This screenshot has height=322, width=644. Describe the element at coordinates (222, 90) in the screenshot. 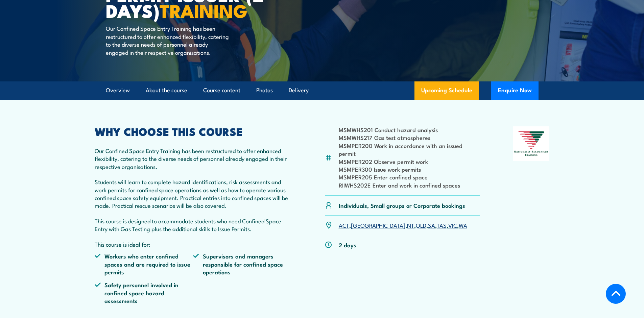

I see `a: Course content` at that location.